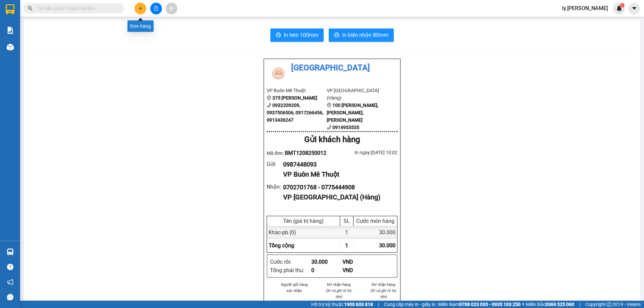  Describe the element at coordinates (550, 305) in the screenshot. I see `span: Miền Bắc` at that location.